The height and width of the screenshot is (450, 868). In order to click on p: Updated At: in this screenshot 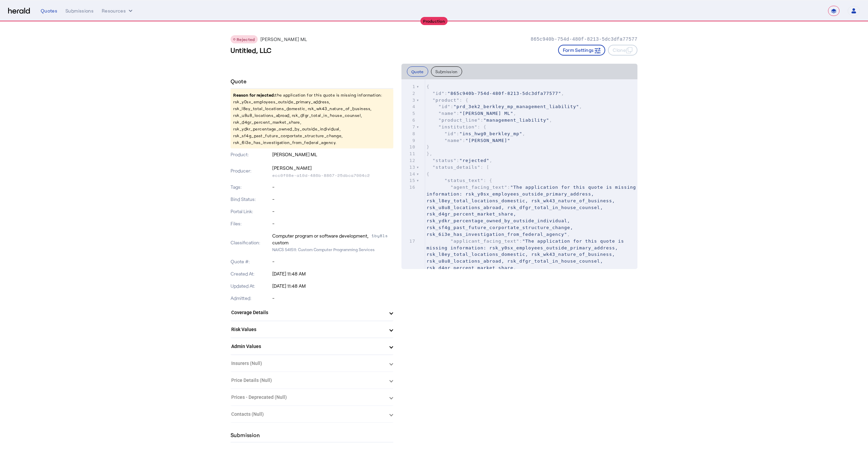, I will do `click(250, 286)`.